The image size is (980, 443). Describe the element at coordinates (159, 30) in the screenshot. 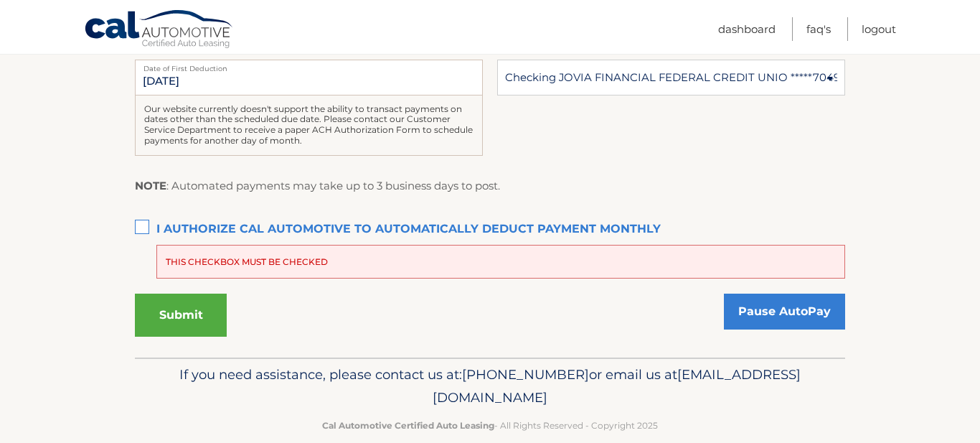

I see `a: Cal Automotive` at that location.